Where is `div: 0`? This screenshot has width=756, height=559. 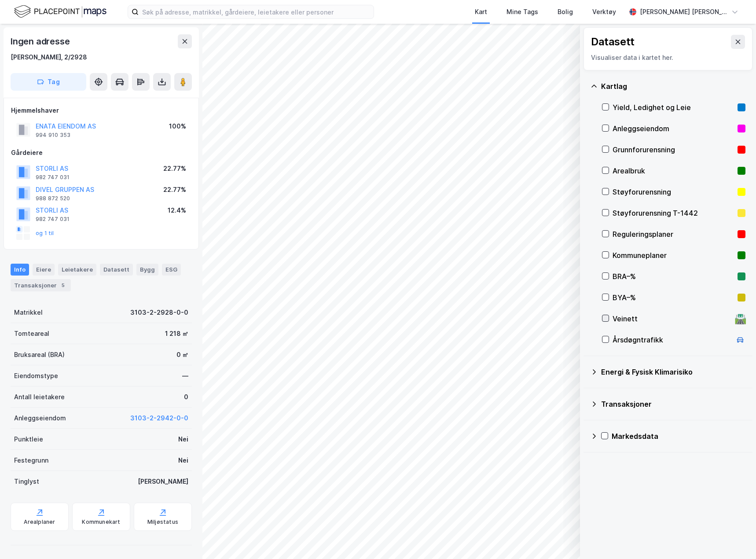 div: 0 is located at coordinates (186, 397).